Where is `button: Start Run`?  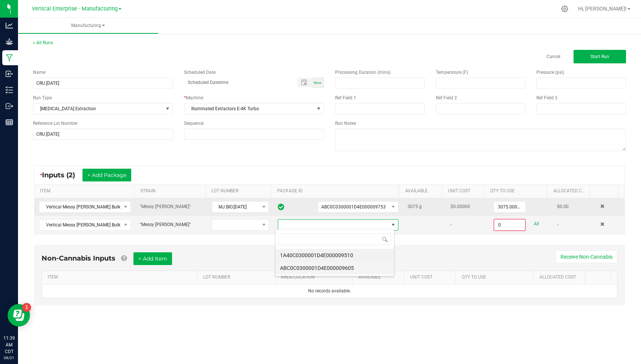
button: Start Run is located at coordinates (600, 57).